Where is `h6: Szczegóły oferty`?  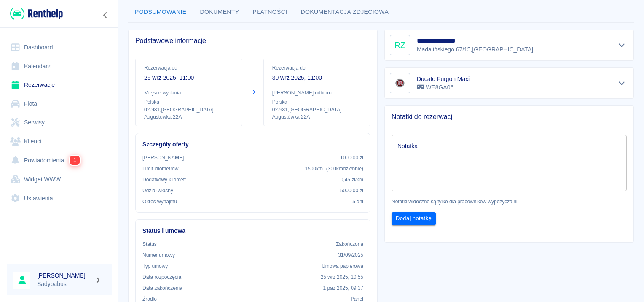 h6: Szczegóły oferty is located at coordinates (253, 144).